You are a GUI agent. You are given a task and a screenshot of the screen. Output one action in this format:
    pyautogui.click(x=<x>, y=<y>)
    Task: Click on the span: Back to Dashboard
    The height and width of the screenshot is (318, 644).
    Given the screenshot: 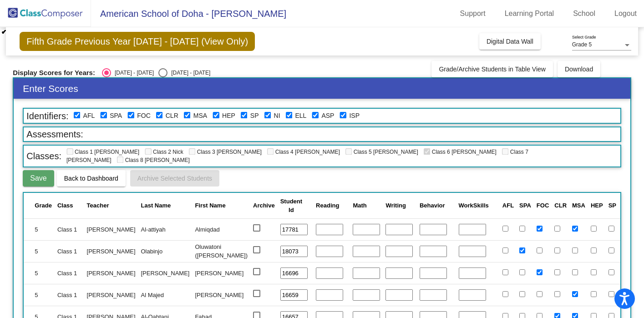 What is the action you would take?
    pyautogui.click(x=91, y=178)
    